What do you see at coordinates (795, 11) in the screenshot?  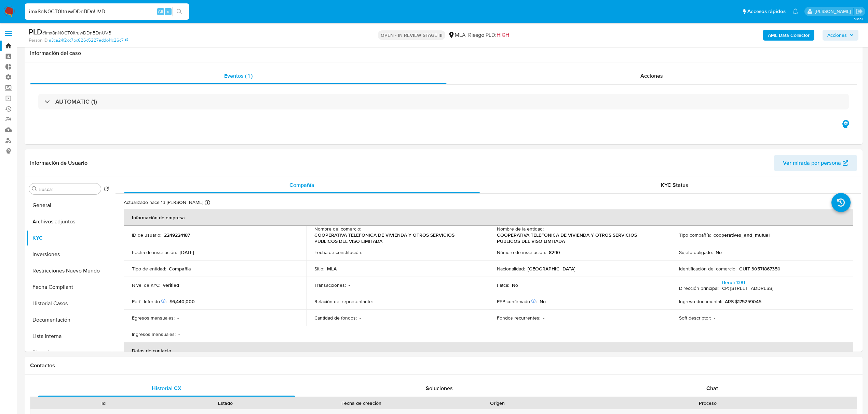 I see `a: Notificaciones` at bounding box center [795, 11].